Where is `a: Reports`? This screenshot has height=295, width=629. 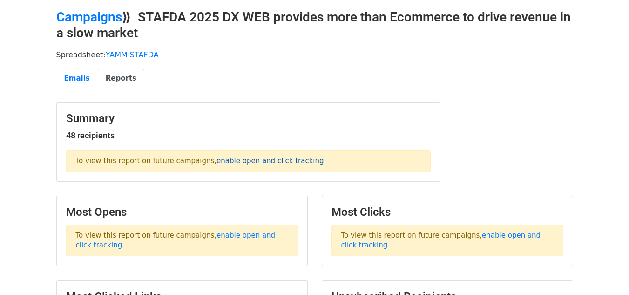 a: Reports is located at coordinates (121, 78).